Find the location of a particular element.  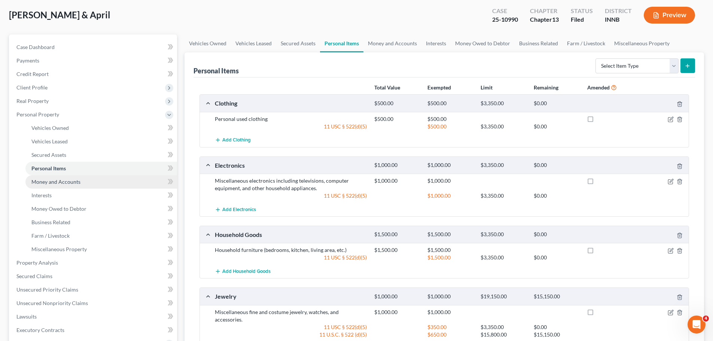

span: Vehicles Leased is located at coordinates (49, 141).